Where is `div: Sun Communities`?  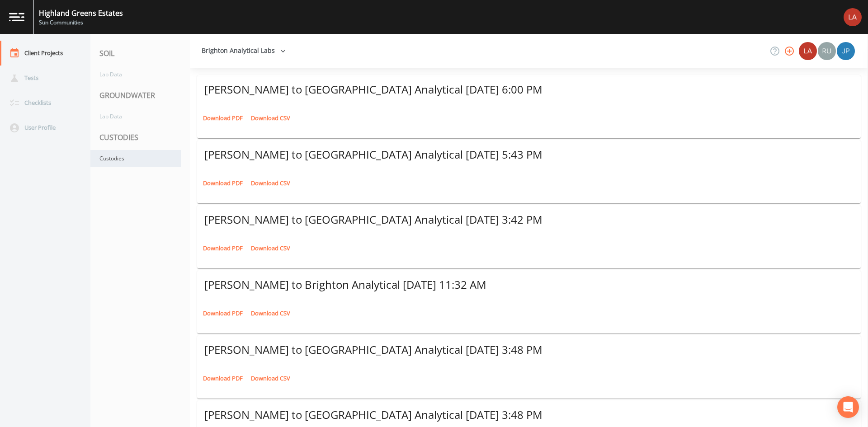 div: Sun Communities is located at coordinates (81, 22).